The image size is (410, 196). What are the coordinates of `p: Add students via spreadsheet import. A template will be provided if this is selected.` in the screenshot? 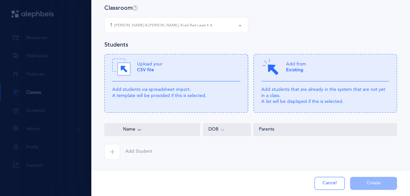 It's located at (176, 93).